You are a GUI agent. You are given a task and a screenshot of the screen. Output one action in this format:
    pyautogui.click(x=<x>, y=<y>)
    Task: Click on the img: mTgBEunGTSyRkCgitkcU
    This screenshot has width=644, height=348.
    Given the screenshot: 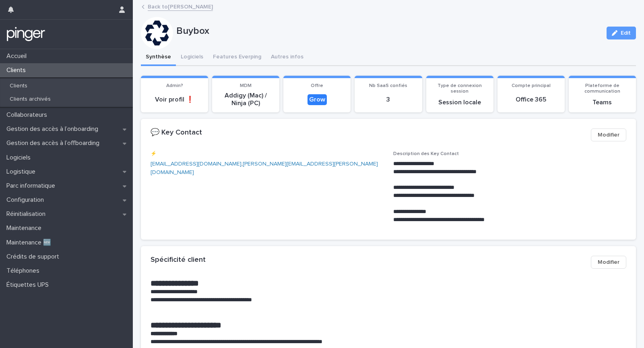 What is the action you would take?
    pyautogui.click(x=26, y=34)
    